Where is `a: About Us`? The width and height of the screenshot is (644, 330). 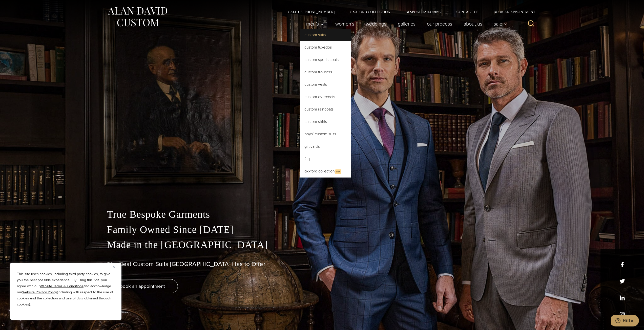 a: About Us is located at coordinates (472, 24).